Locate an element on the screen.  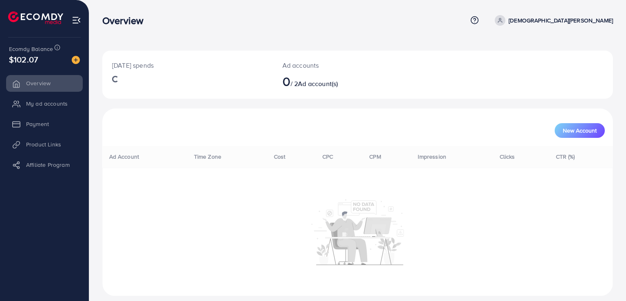
span: $102.07 is located at coordinates (23, 59).